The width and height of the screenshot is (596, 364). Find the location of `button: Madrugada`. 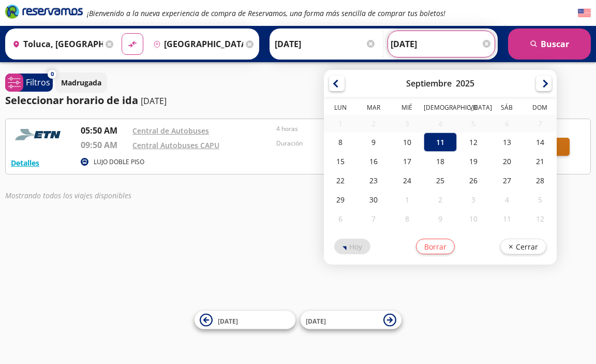

button: Madrugada is located at coordinates (82, 82).